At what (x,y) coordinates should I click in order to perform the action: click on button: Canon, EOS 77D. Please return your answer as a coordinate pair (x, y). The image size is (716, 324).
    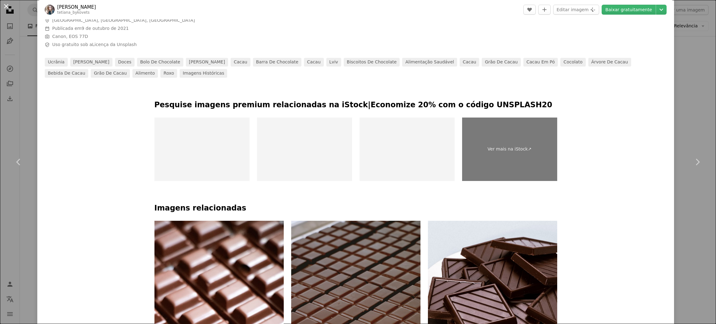
    Looking at the image, I should click on (70, 37).